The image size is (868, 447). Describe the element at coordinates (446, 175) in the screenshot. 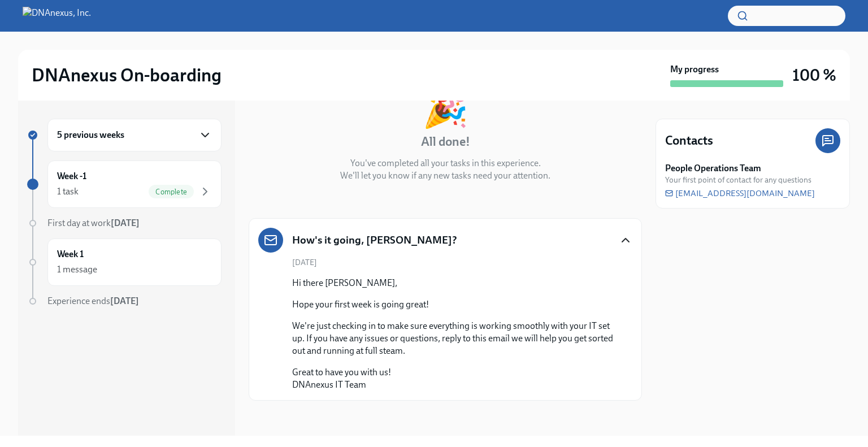

I see `p: We'll let you know if any new tasks need your attention.` at that location.